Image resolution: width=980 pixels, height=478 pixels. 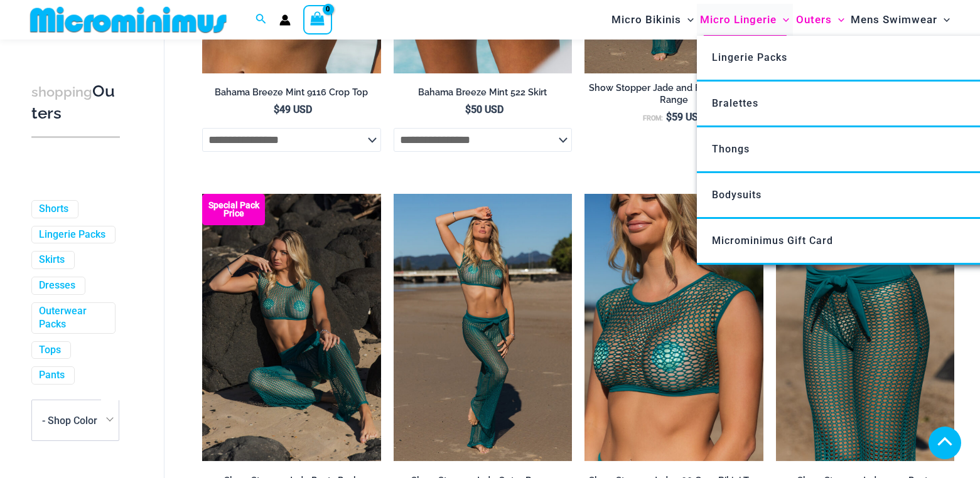 I want to click on a: Bahama Breeze Mint 9116 Crop Top, so click(x=292, y=95).